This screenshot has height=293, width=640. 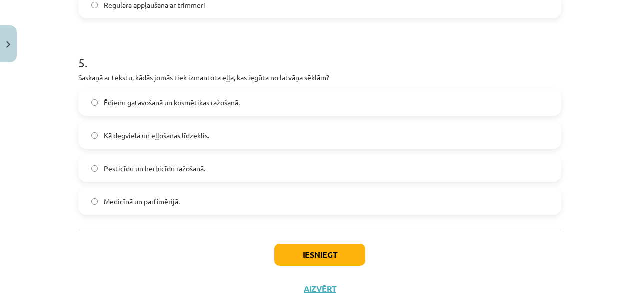 I want to click on p: Saskaņā ar tekstu, kādās jomās tiek izmantota eļļa, kas iegūta no latvāņa sēklām?, so click(x=320, y=77).